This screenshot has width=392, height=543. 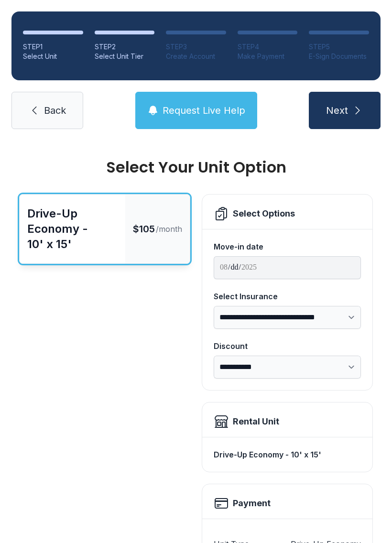 I want to click on select: Select Insurance, so click(x=287, y=318).